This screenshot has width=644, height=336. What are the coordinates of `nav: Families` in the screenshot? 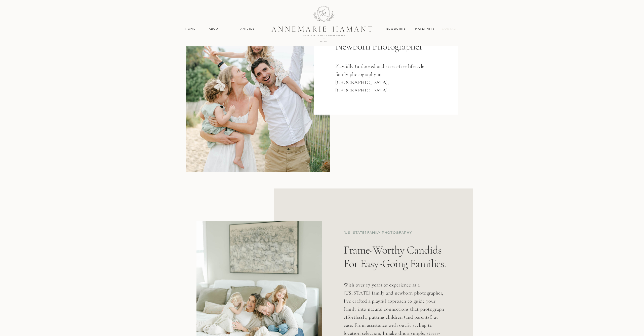 It's located at (247, 29).